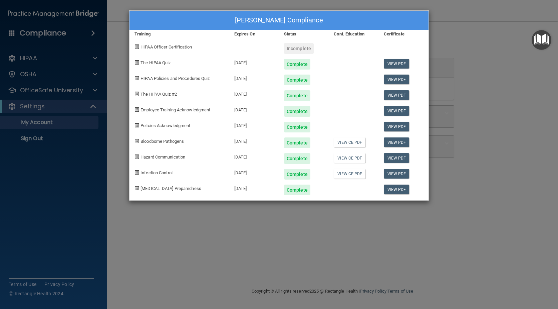  I want to click on span: Bloodborne Pathogens, so click(162, 141).